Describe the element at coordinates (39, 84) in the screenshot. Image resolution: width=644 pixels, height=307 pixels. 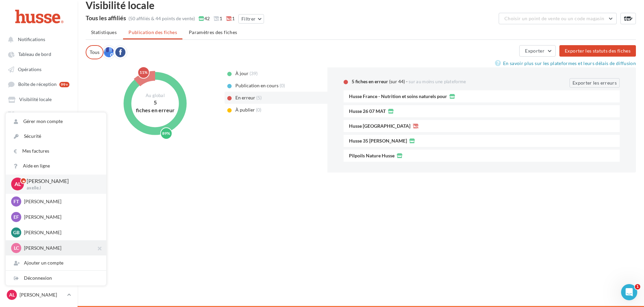
I see `a: Boîte de réception 99+` at that location.